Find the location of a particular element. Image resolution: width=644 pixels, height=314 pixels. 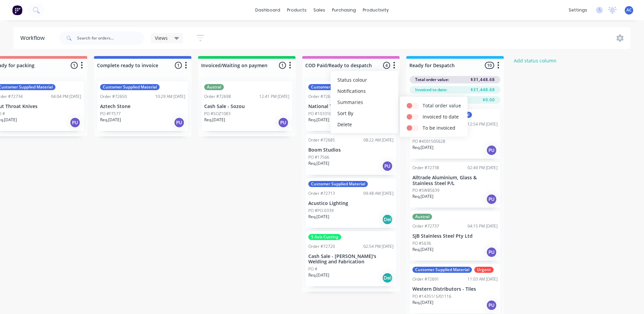

div: Order #72685 is located at coordinates (321, 140).